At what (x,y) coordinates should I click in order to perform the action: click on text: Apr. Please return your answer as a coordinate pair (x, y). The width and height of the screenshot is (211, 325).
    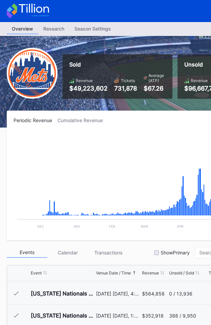
    Looking at the image, I should click on (181, 226).